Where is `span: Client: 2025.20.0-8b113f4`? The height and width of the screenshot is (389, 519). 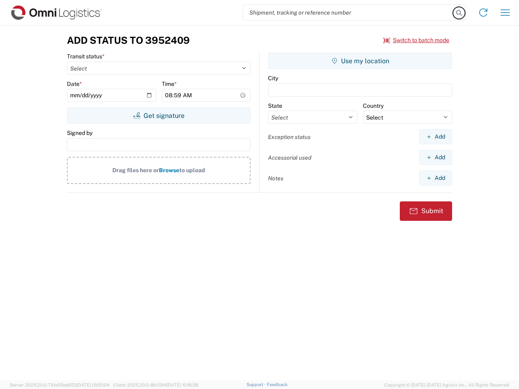
span: Client: 2025.20.0-8b113f4 is located at coordinates (156, 385).